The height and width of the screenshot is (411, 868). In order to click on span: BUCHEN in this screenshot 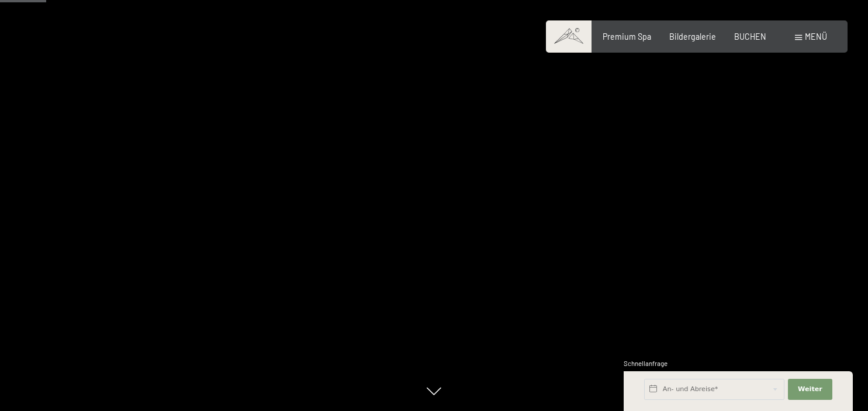, I will do `click(750, 36)`.